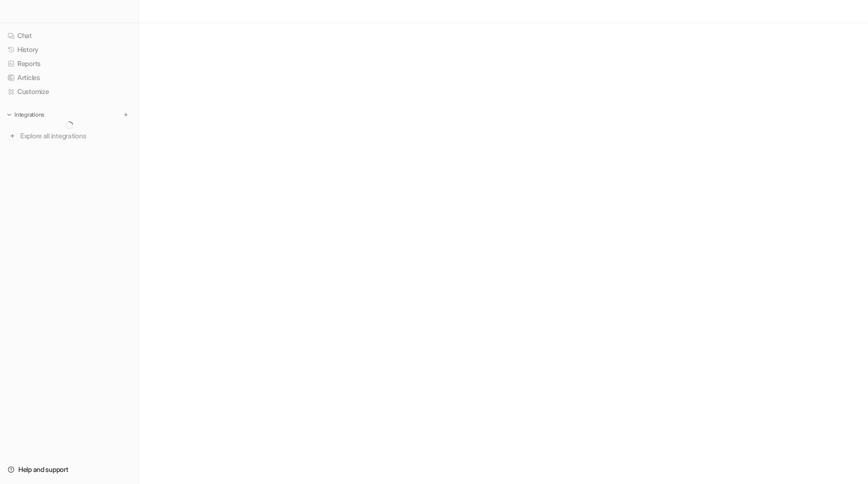  I want to click on a: Articles, so click(69, 78).